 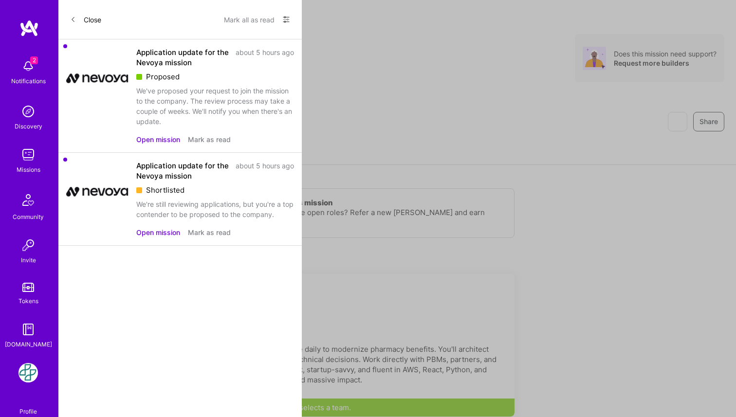 What do you see at coordinates (28, 373) in the screenshot?
I see `a: Counter Health: Team for Counter Health` at bounding box center [28, 373].